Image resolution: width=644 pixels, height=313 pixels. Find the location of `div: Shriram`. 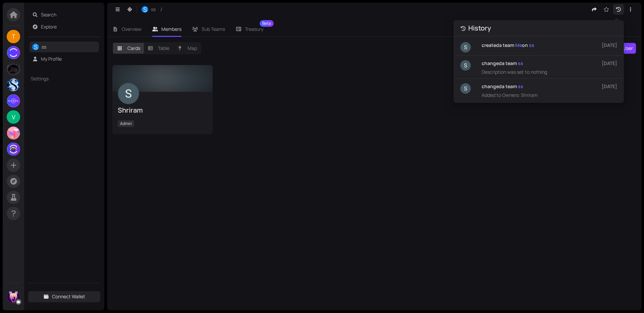

div: Shriram is located at coordinates (162, 110).